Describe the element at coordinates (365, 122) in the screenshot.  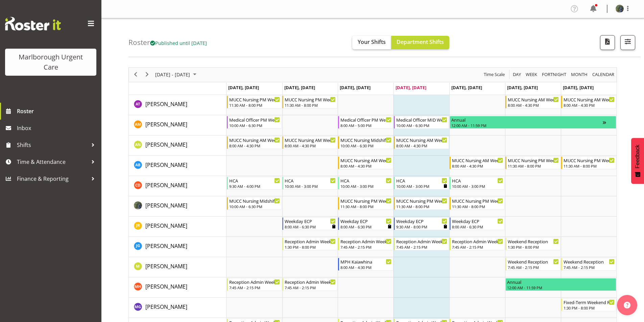
I see `div: Alexandra Madigan"s event - Medical Officer PM Weekday Begin From Wednesday, October 8, 2025 at 8...` at that location.